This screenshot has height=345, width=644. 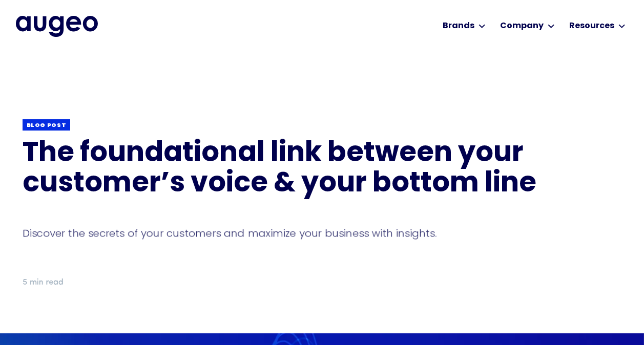 What do you see at coordinates (47, 283) in the screenshot?
I see `div: min read` at bounding box center [47, 283].